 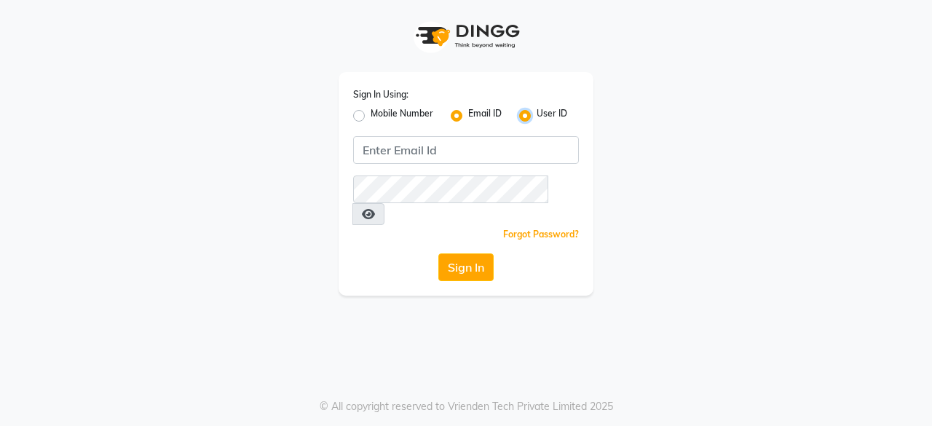 I want to click on button: Sign In, so click(x=466, y=267).